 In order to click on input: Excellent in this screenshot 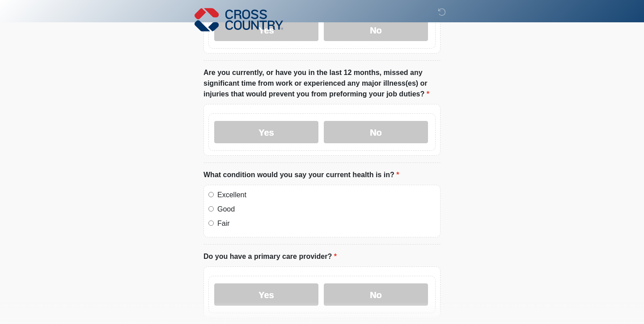, I will do `click(211, 195)`.